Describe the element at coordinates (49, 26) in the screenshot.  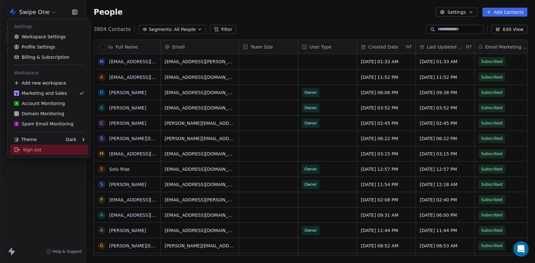
I see `div: Settings` at that location.